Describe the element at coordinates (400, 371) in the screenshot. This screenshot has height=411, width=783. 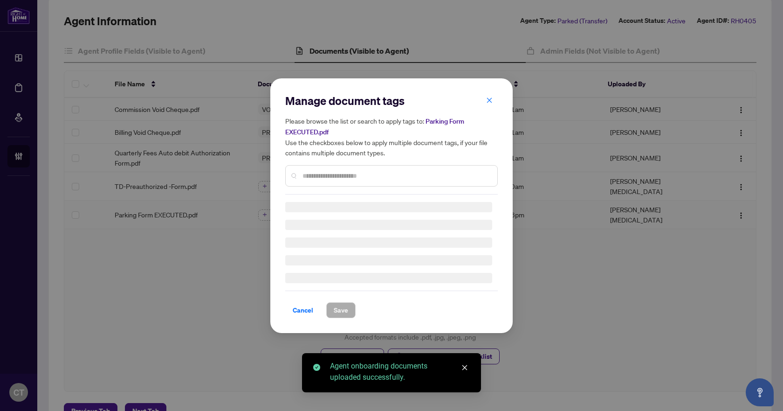
I see `div: Agent onboarding documents uploaded successfully.` at that location.